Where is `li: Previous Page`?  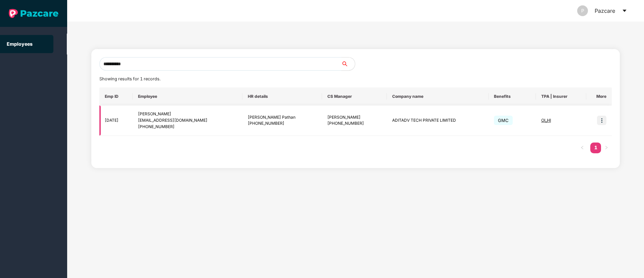
li: Previous Page is located at coordinates (582, 148).